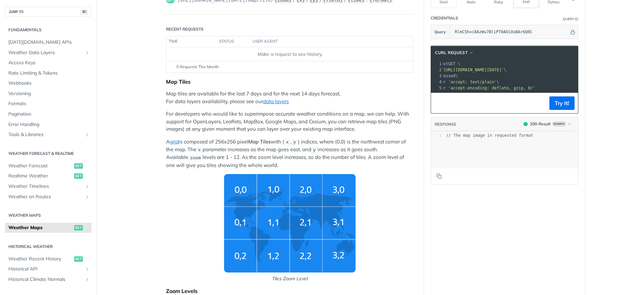 This screenshot has height=295, width=644. I want to click on a: Weather Mapsget, so click(48, 228).